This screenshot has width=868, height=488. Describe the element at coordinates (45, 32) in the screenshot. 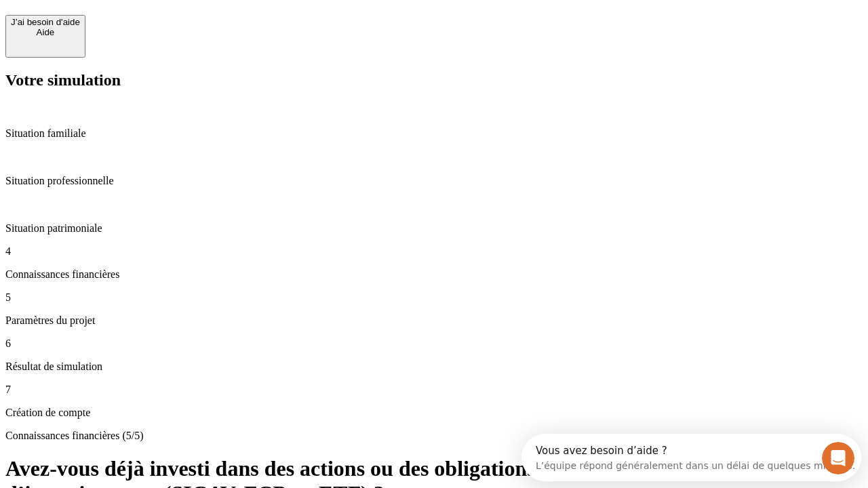

I see `div: Aide` at that location.